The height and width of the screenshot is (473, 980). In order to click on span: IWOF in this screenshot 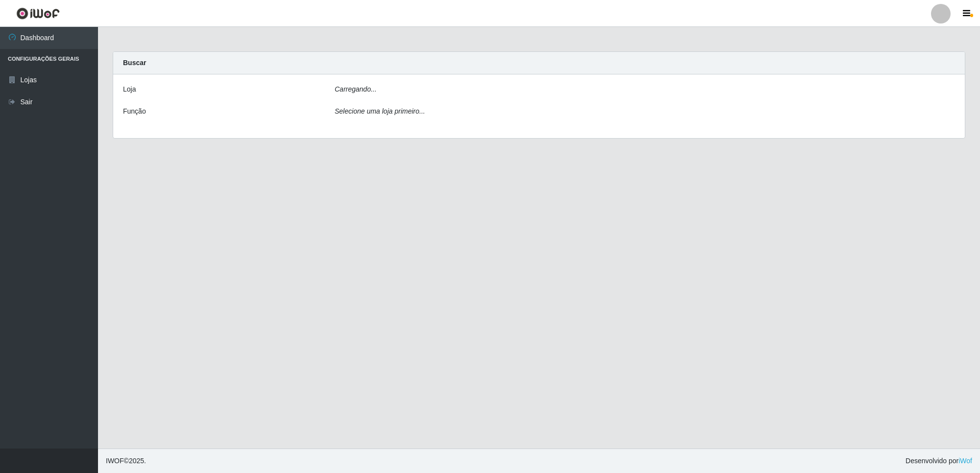, I will do `click(115, 461)`.